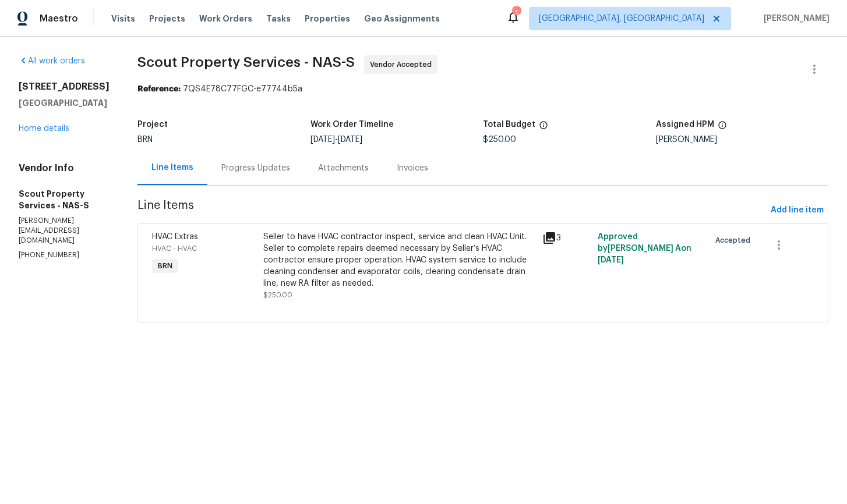 Image resolution: width=847 pixels, height=504 pixels. I want to click on span: HVAC Extras, so click(175, 237).